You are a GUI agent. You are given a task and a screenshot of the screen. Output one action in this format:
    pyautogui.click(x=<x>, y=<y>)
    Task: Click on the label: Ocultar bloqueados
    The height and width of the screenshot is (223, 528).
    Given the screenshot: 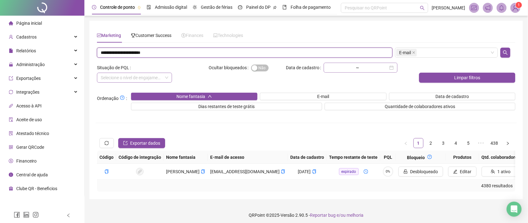 What is the action you would take?
    pyautogui.click(x=230, y=68)
    